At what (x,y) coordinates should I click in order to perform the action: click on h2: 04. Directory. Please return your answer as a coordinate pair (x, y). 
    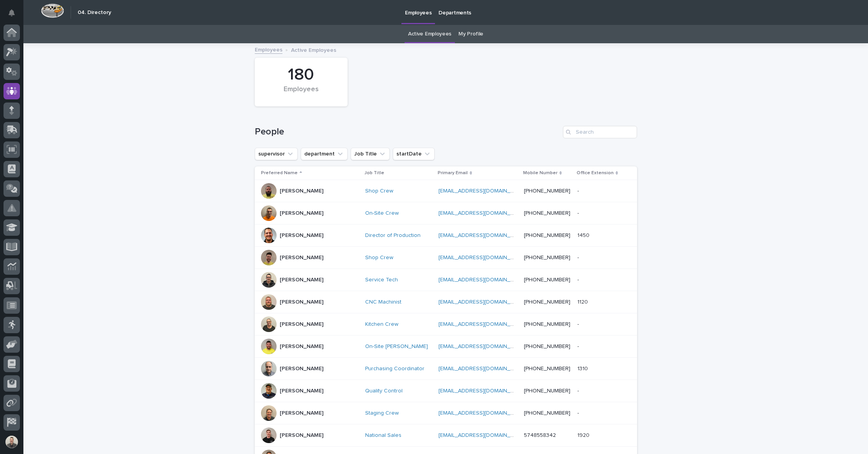
    Looking at the image, I should click on (95, 13).